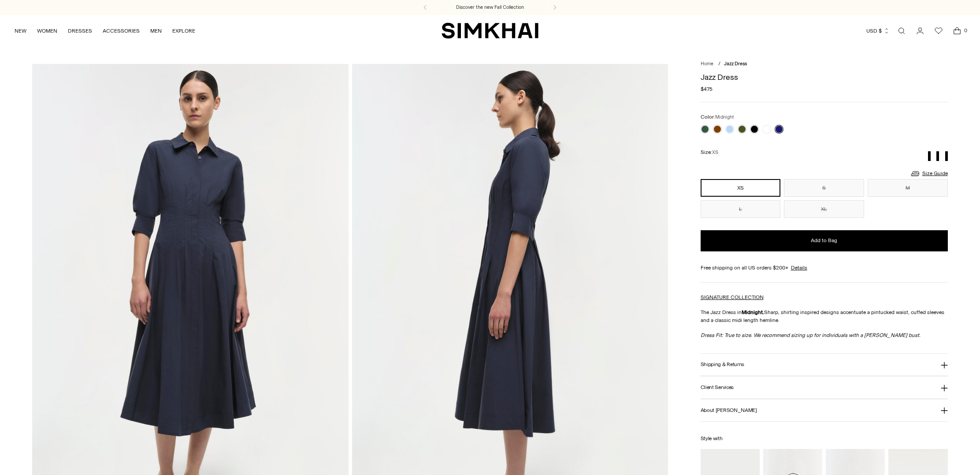  I want to click on button: L, so click(741, 209).